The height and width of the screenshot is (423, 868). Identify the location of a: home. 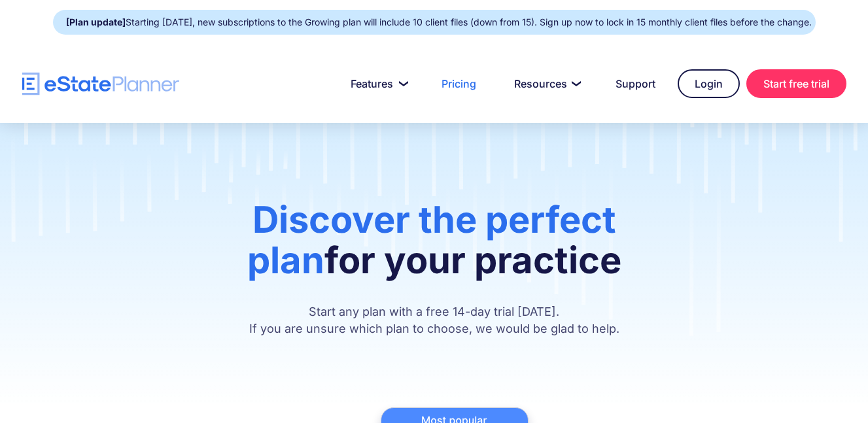
(101, 84).